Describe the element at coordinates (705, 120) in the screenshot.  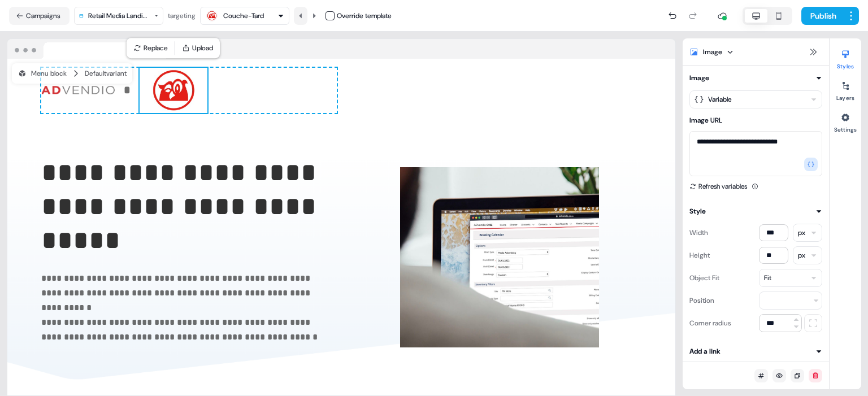
I see `label: Image URL` at that location.